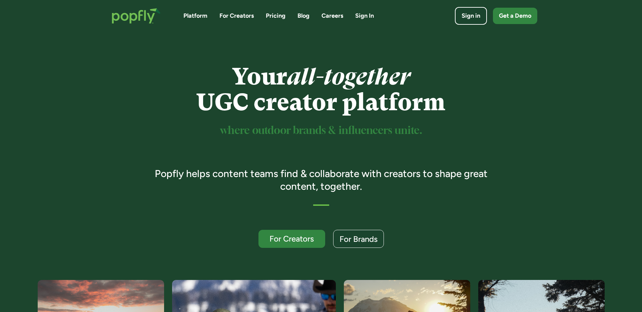 The height and width of the screenshot is (312, 642). I want to click on h3: Popfly helps content teams find & collaborate with creators to shape great content, together., so click(321, 179).